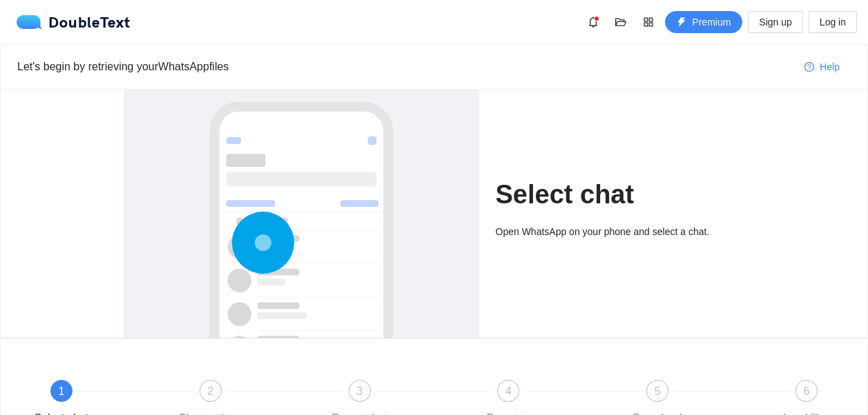 The image size is (868, 415). What do you see at coordinates (806, 391) in the screenshot?
I see `span: 6` at bounding box center [806, 391].